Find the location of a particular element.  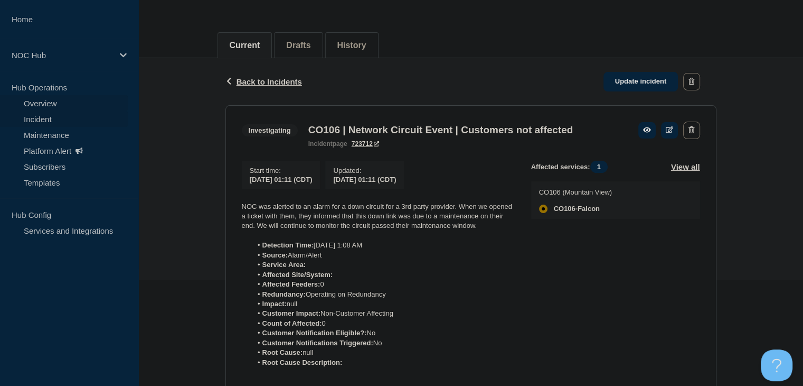

a: Update incident is located at coordinates (641, 81).